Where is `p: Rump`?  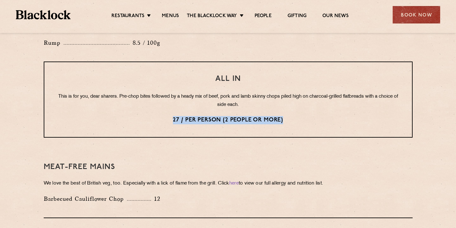 p: Rump is located at coordinates (54, 43).